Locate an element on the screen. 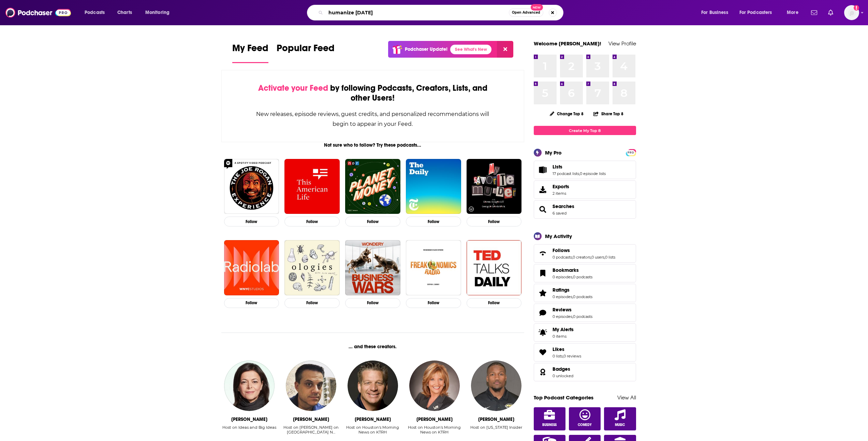  a: View Profile is located at coordinates (623, 43).